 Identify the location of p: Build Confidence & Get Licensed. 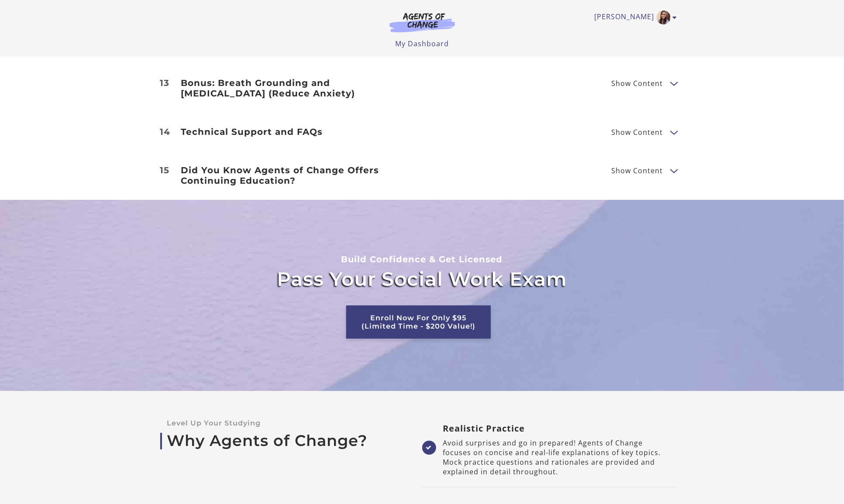
(422, 259).